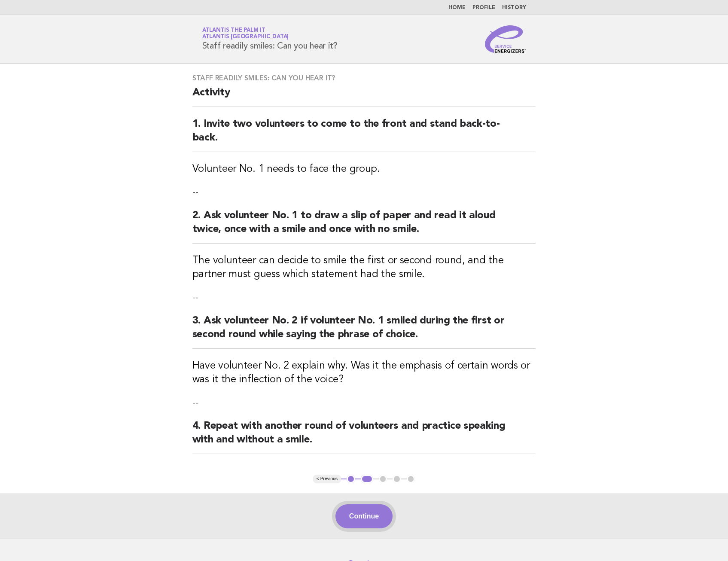 The width and height of the screenshot is (728, 561). Describe the element at coordinates (364, 373) in the screenshot. I see `h3: Have volunteer No. 2 explain why. Was it the emphasis of certain words or was it the inflection o...` at that location.